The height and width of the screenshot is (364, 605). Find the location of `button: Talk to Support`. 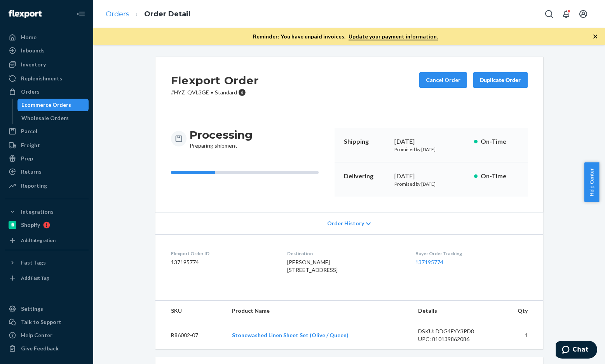

button: Talk to Support is located at coordinates (47, 322).